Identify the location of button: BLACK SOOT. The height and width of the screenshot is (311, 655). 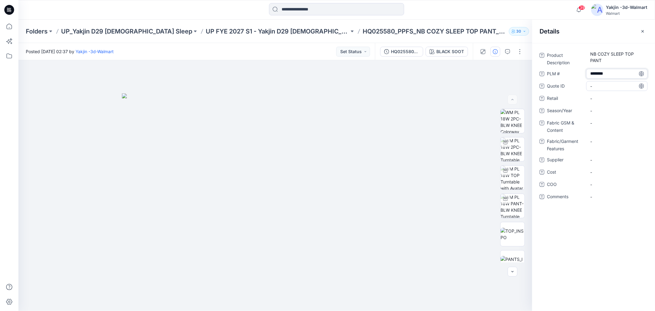
(447, 52).